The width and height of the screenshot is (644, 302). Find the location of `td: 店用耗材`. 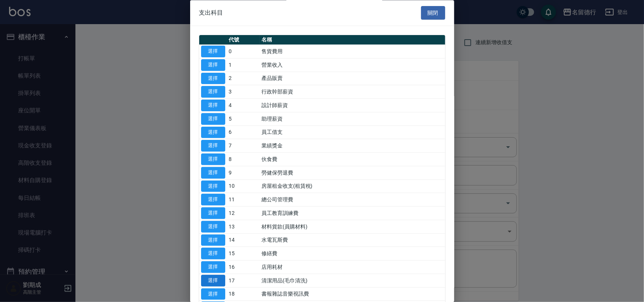

td: 店用耗材 is located at coordinates (352, 267).